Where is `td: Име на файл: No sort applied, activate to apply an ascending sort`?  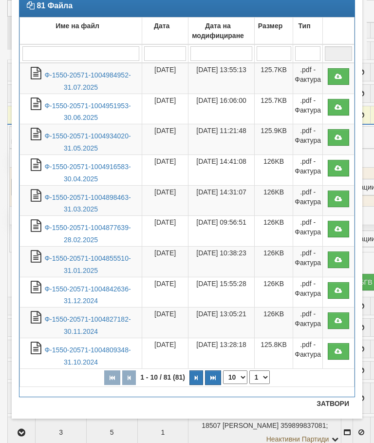 td: Име на файл: No sort applied, activate to apply an ascending sort is located at coordinates (81, 31).